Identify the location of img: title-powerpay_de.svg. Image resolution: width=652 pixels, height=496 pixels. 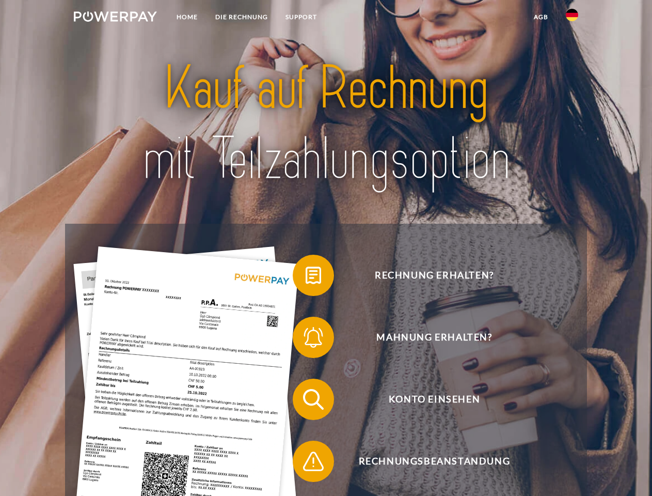
(326, 123).